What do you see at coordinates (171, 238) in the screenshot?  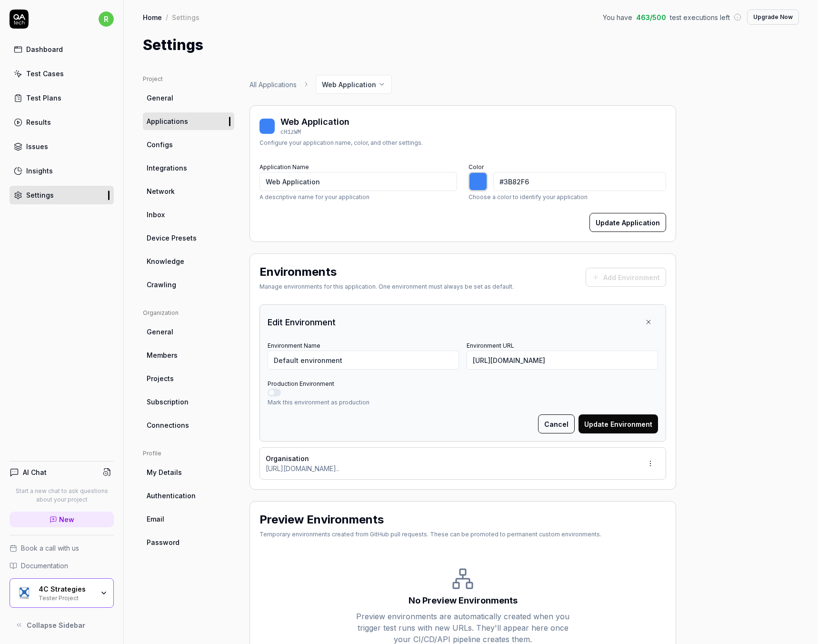 I see `span: Device Presets` at bounding box center [171, 238].